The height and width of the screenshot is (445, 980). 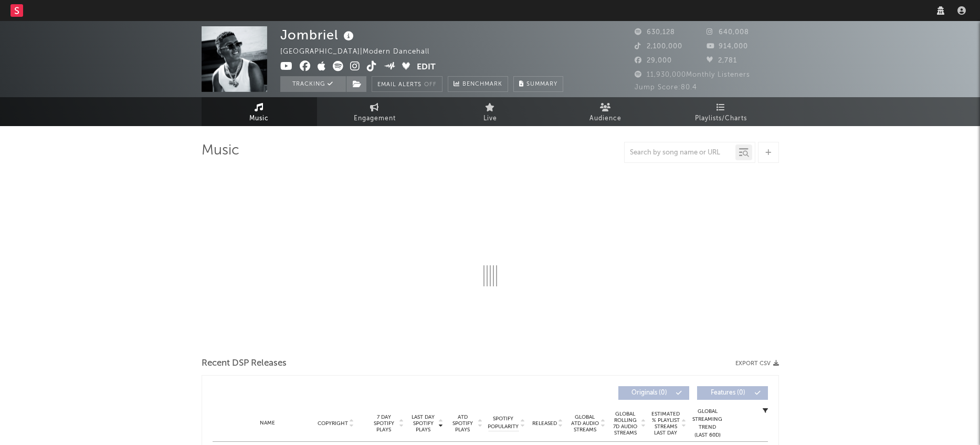 What do you see at coordinates (541, 84) in the screenshot?
I see `span: Summary` at bounding box center [541, 84].